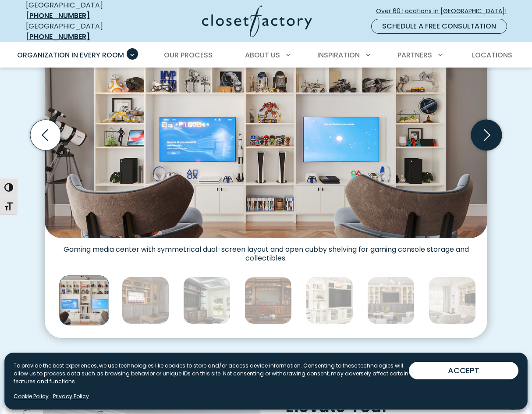 This screenshot has height=414, width=532. What do you see at coordinates (452, 301) in the screenshot?
I see `img: Custom built-ins in living room in light woodgrain finish` at bounding box center [452, 301].